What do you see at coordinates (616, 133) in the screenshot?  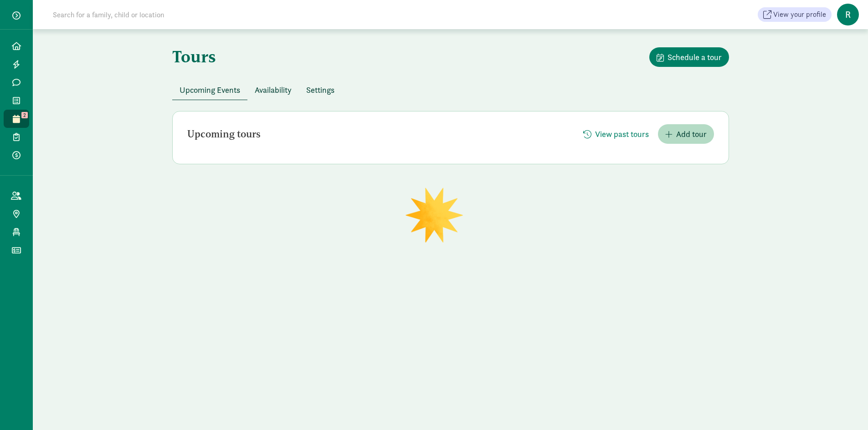 I see `button: View past tours` at bounding box center [616, 133].